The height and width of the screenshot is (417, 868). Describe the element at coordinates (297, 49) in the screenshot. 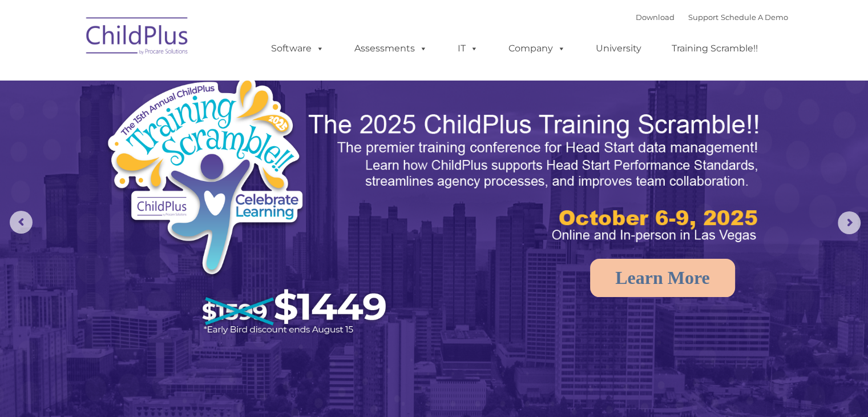

I see `a: Software` at that location.